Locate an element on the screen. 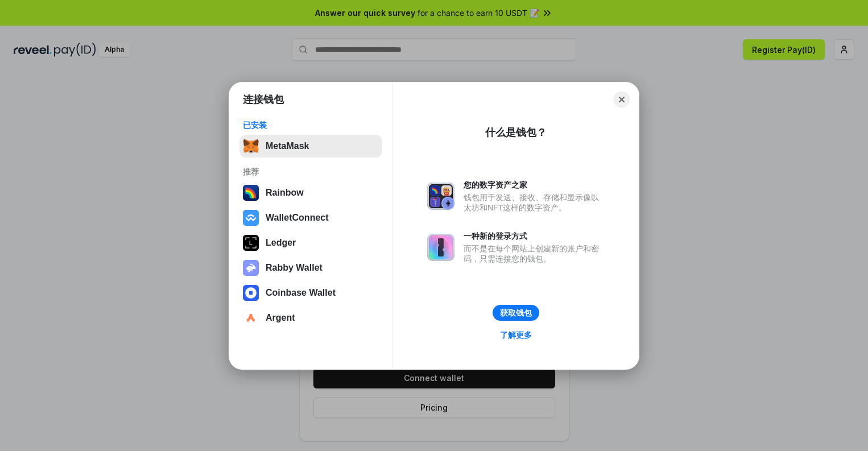 This screenshot has width=868, height=451. div: 获取钱包 is located at coordinates (516, 313).